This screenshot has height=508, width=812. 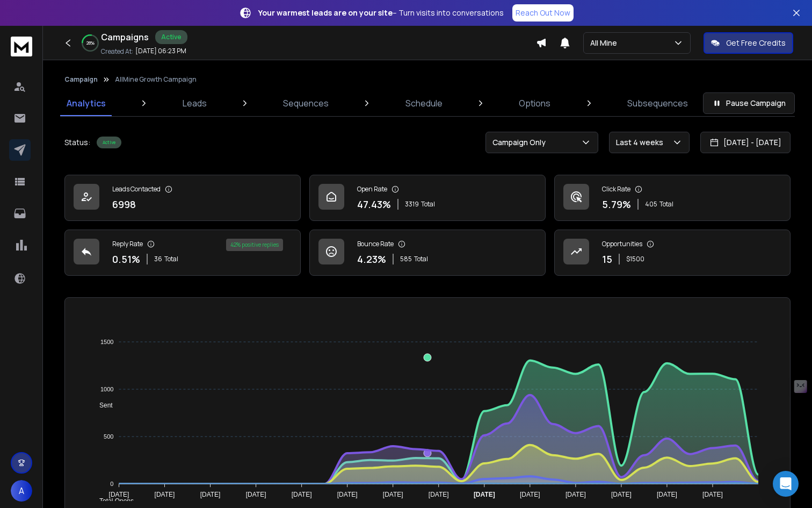 I want to click on p: 28 %, so click(x=90, y=43).